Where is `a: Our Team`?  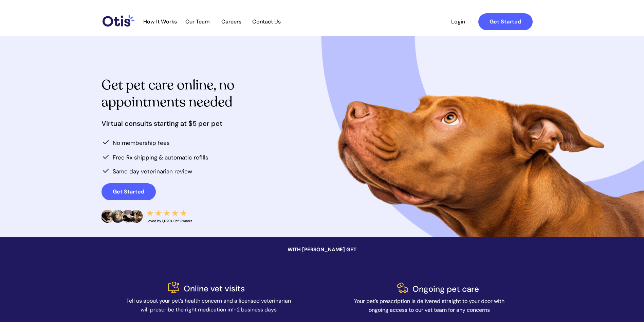 a: Our Team is located at coordinates (198, 22).